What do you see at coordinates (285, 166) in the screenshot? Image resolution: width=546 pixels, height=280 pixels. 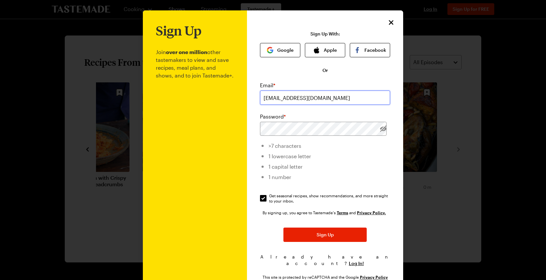 I see `span: 1 capital letter` at bounding box center [285, 166].